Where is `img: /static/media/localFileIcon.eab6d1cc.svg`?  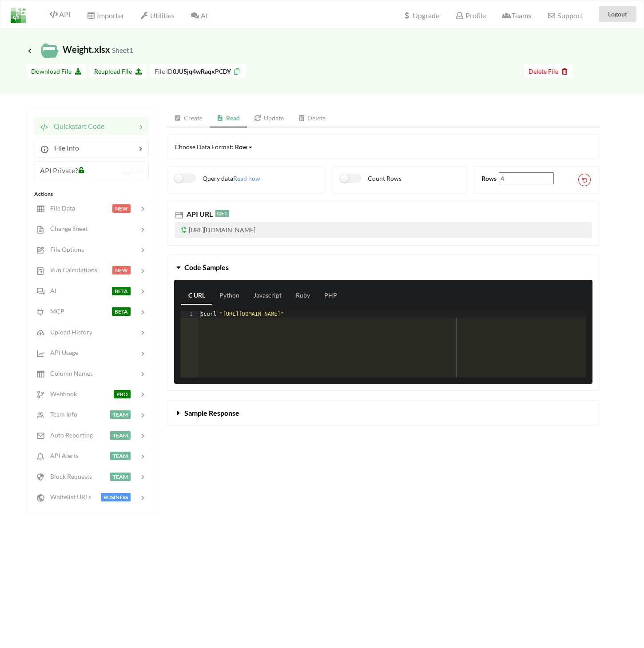
img: /static/media/localFileIcon.eab6d1cc.svg is located at coordinates (49, 51).